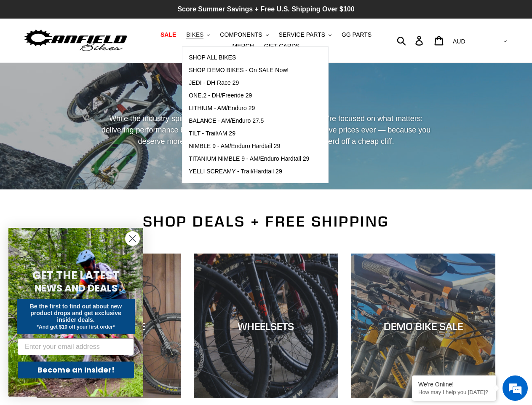 The width and height of the screenshot is (532, 405). I want to click on a: GIFT CARDS, so click(282, 46).